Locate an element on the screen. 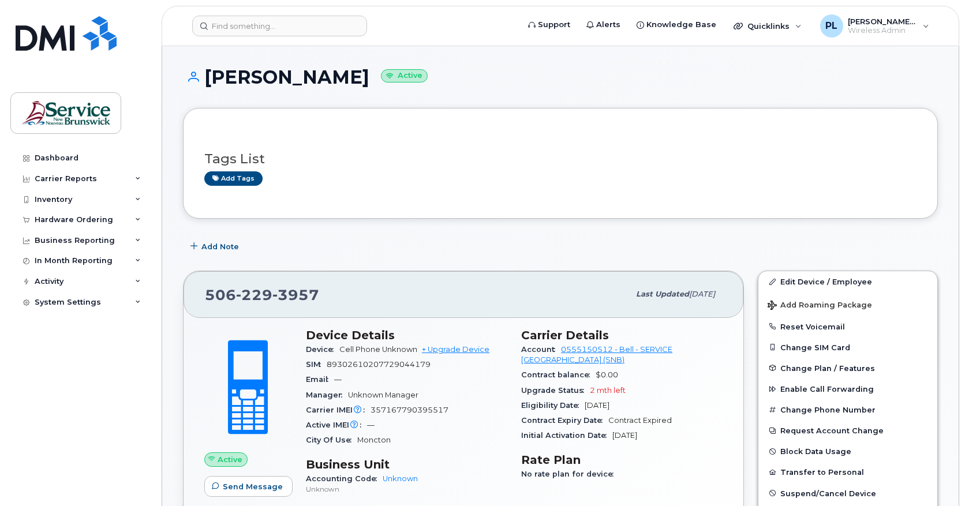 Image resolution: width=965 pixels, height=506 pixels. span: Cell Phone Unknown is located at coordinates (378, 349).